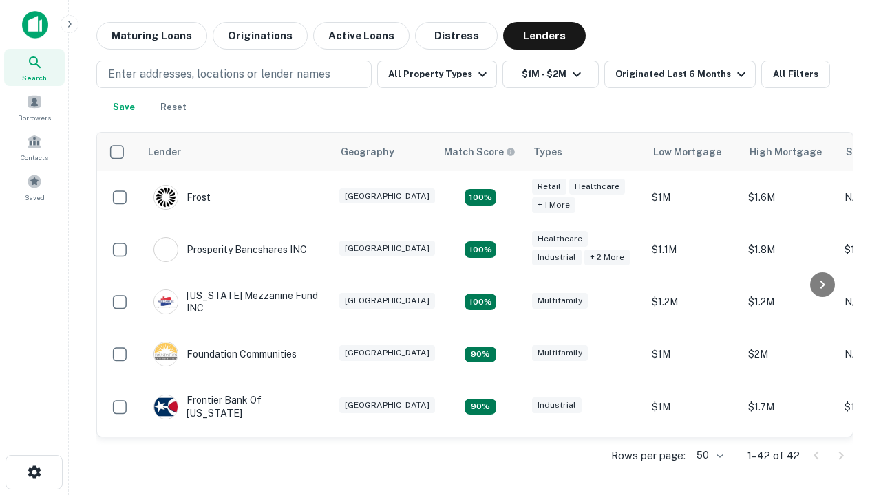 Image resolution: width=881 pixels, height=495 pixels. What do you see at coordinates (585, 152) in the screenshot?
I see `th: Types` at bounding box center [585, 152].